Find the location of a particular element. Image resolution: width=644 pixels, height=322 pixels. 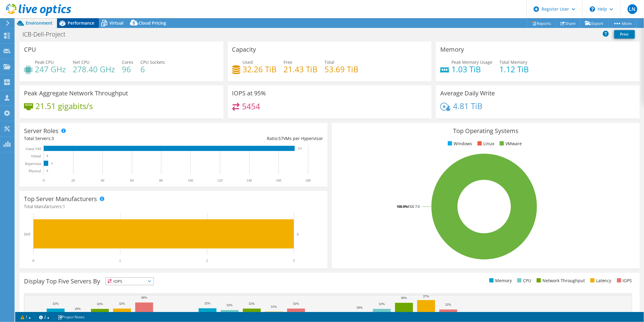

text: 37% is located at coordinates (426, 296).